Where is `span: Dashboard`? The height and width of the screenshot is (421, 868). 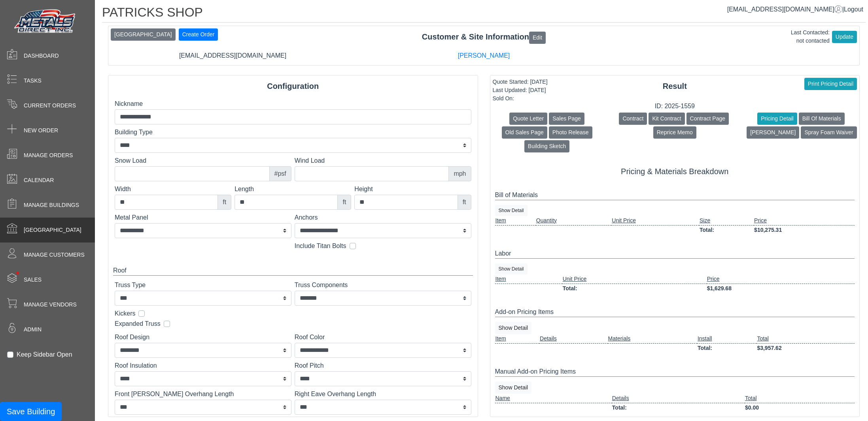
span: Dashboard is located at coordinates (41, 56).